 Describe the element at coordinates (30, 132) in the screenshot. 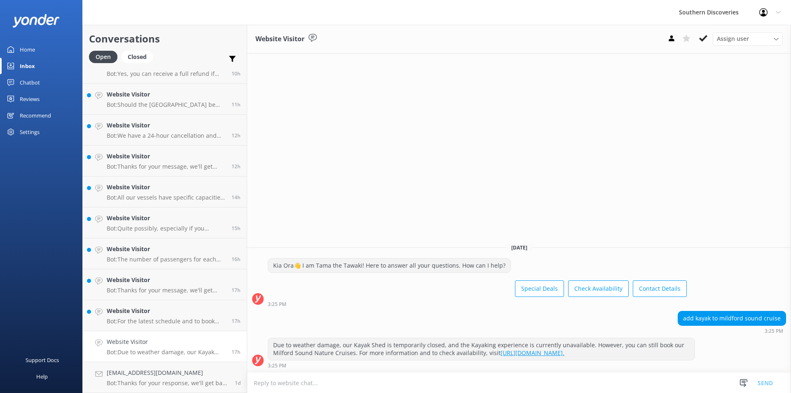

I see `div: Settings` at that location.